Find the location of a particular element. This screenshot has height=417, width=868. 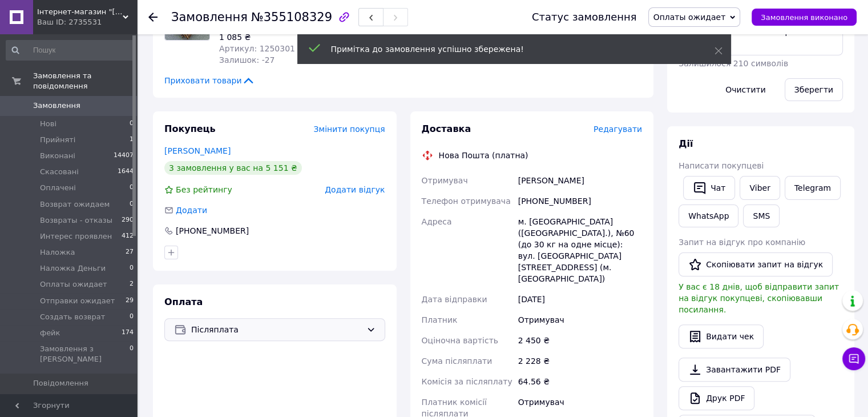

span: Интерес проявлен is located at coordinates (76, 237).